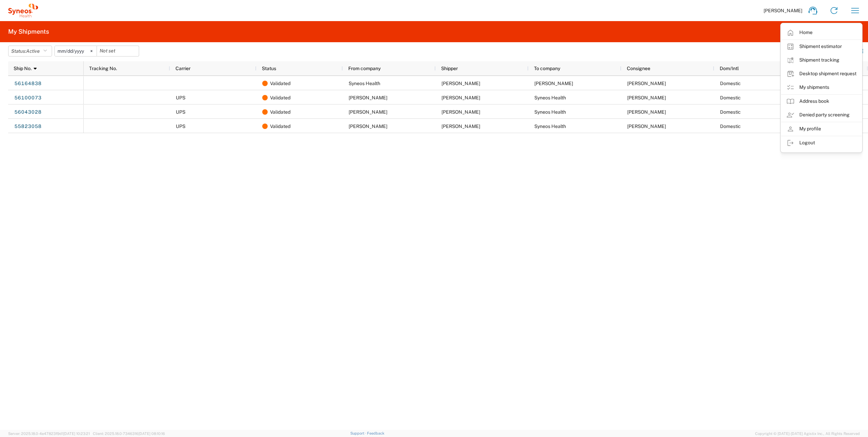  What do you see at coordinates (547, 68) in the screenshot?
I see `span: To company` at bounding box center [547, 68].